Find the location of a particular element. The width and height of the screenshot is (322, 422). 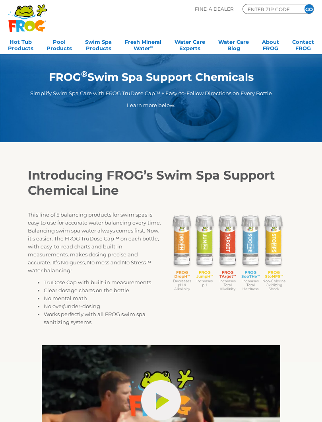

li: No mental math is located at coordinates (102, 298).